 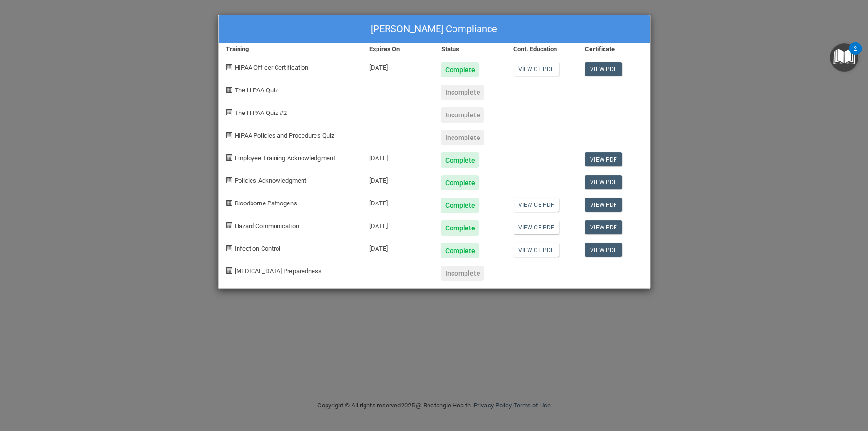 What do you see at coordinates (855, 55) in the screenshot?
I see `div: 2` at bounding box center [855, 55].